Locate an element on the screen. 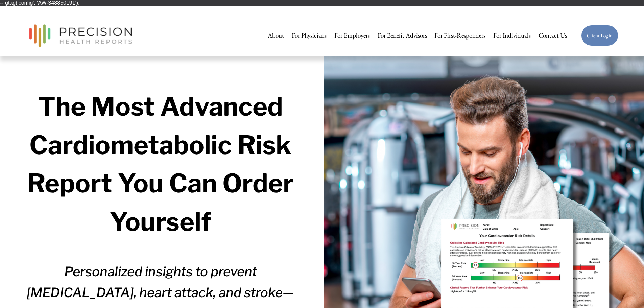  a: For Individuals is located at coordinates (512, 35).